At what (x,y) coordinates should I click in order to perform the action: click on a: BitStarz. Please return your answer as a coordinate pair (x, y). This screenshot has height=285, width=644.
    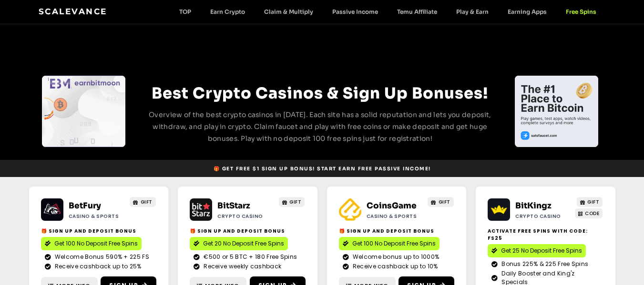
    Looking at the image, I should click on (233, 205).